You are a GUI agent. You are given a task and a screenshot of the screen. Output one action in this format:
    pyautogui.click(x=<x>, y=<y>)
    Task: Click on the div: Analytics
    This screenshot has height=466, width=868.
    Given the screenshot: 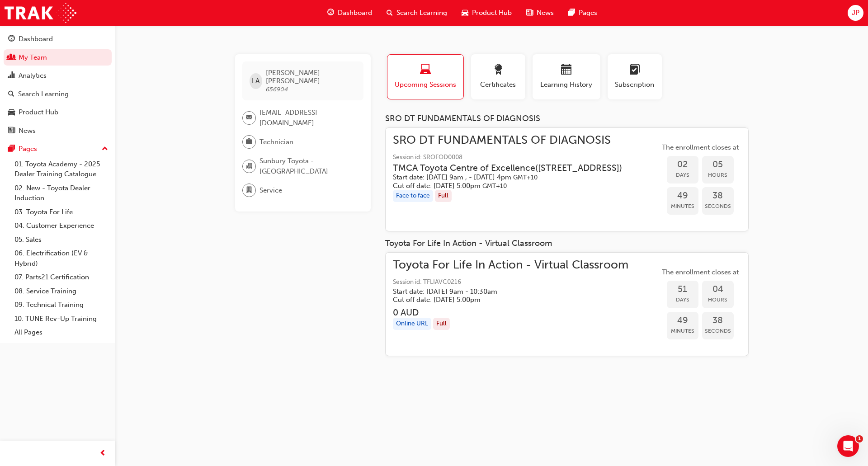 What is the action you would take?
    pyautogui.click(x=32, y=76)
    